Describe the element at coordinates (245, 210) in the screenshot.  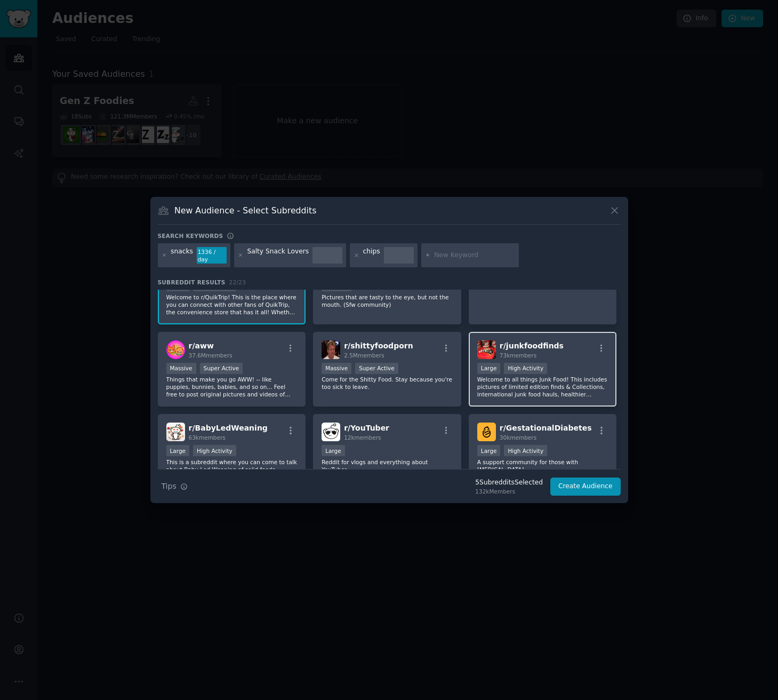
I see `h3: New Audience - Select Subreddits` at that location.